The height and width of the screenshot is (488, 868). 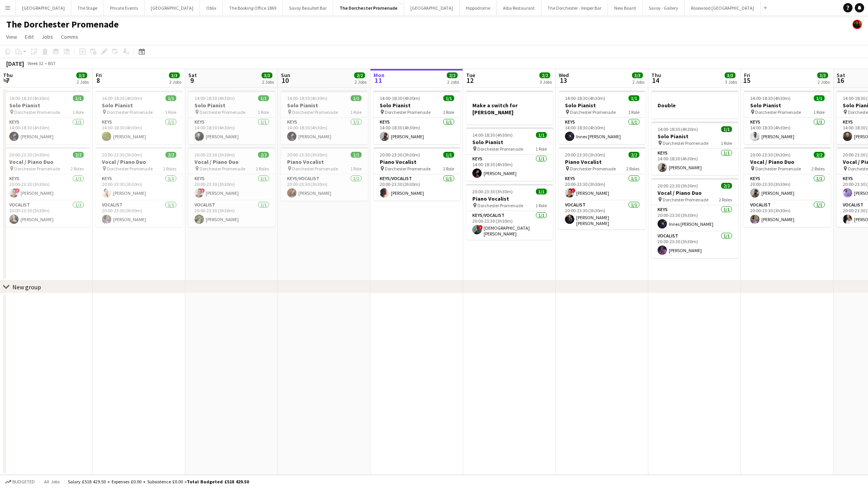 What do you see at coordinates (27, 287) in the screenshot?
I see `div: New group` at bounding box center [27, 287].